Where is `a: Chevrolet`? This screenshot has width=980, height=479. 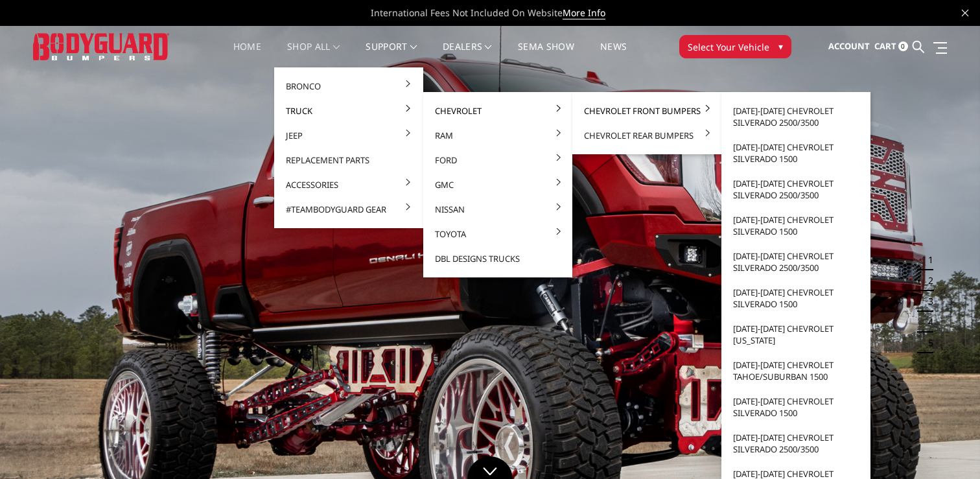
a: Chevrolet is located at coordinates (497, 111).